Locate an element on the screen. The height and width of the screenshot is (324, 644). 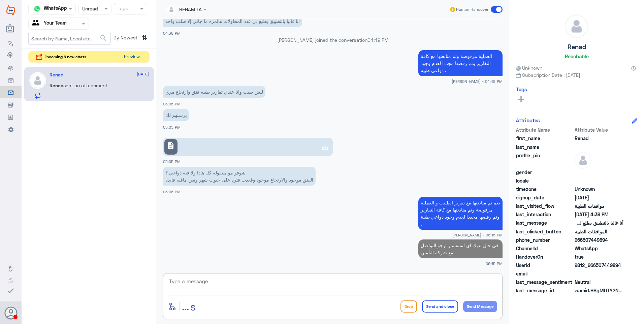
button: Drop is located at coordinates (408, 306).